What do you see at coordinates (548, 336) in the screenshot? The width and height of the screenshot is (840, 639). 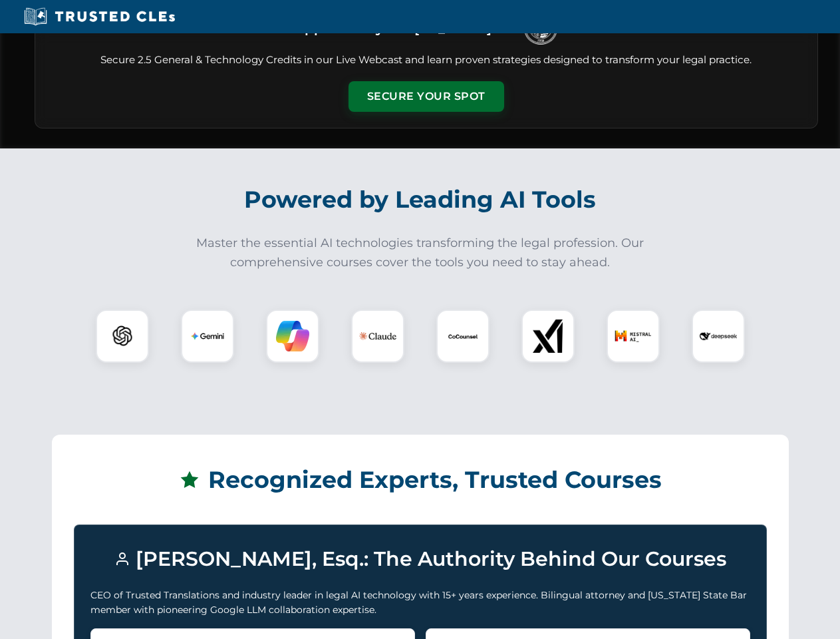 I see `img: xAI Logo` at bounding box center [548, 336].